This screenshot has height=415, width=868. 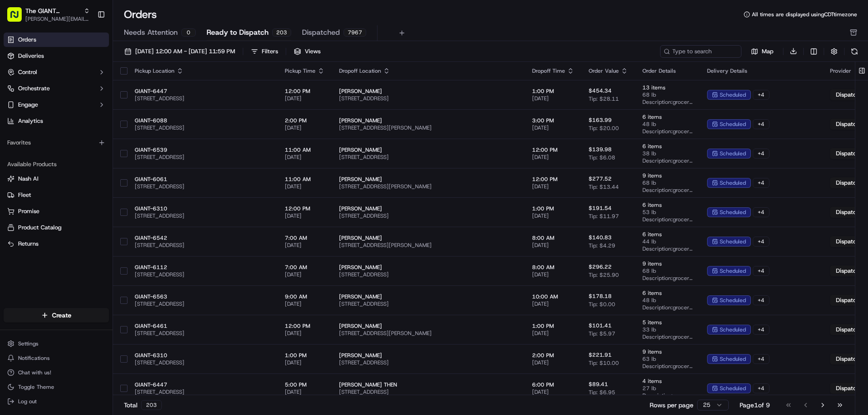 What do you see at coordinates (313, 51) in the screenshot?
I see `span: Views` at bounding box center [313, 51].